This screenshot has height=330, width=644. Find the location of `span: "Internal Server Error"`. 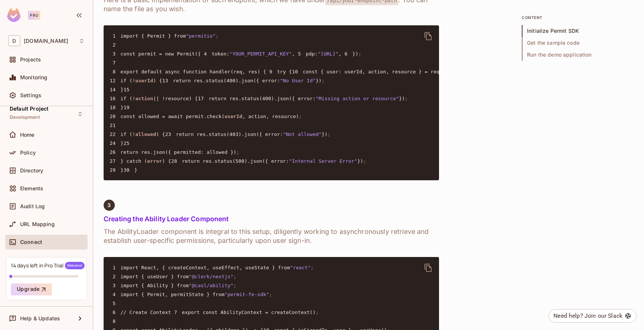

span: "Internal Server Error" is located at coordinates (323, 161).